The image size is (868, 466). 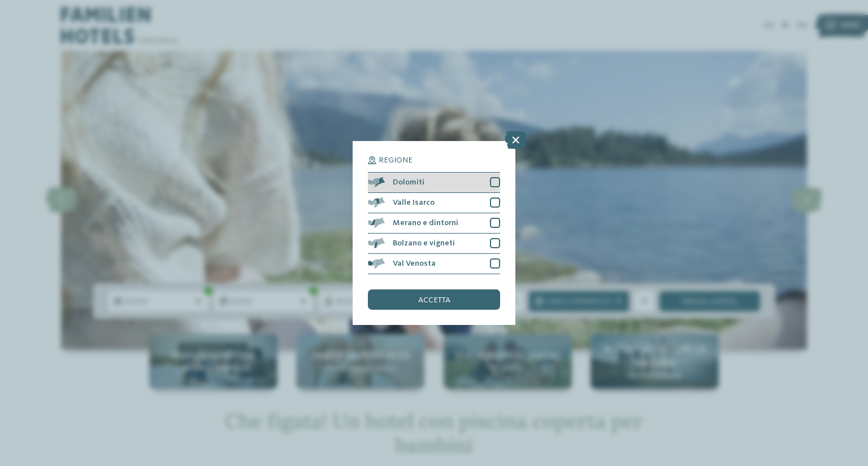 I want to click on span: Regione, so click(x=396, y=160).